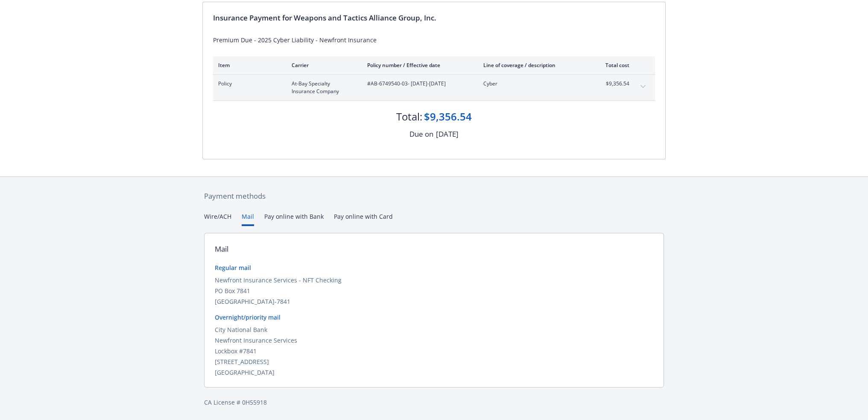 The height and width of the screenshot is (420, 868). I want to click on div: Policy number / Effective date, so click(419, 65).